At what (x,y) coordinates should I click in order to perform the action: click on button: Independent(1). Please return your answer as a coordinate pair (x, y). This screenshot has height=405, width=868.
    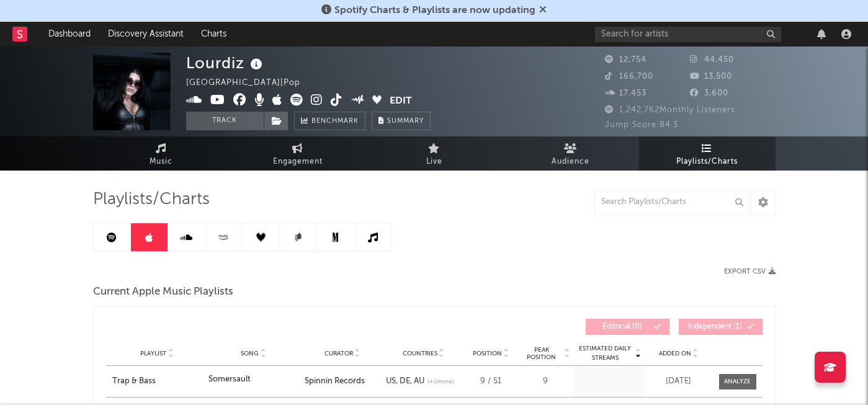
    Looking at the image, I should click on (720, 327).